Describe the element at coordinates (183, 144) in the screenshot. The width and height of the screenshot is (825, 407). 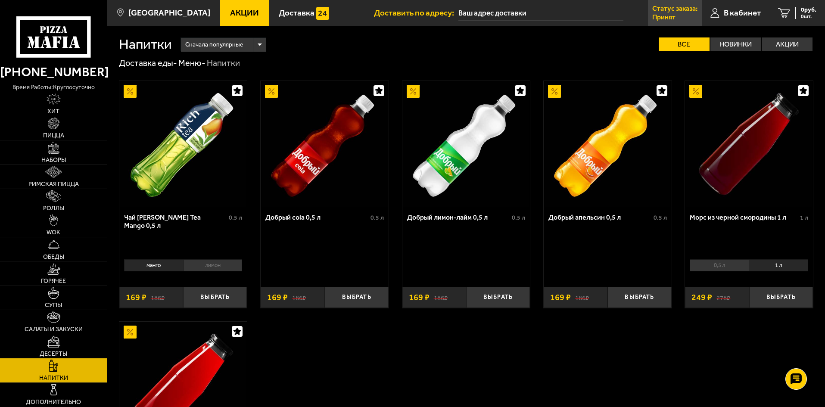
I see `a: АкционныйЧай Rich Green Tea Mango 0,5 л` at that location.